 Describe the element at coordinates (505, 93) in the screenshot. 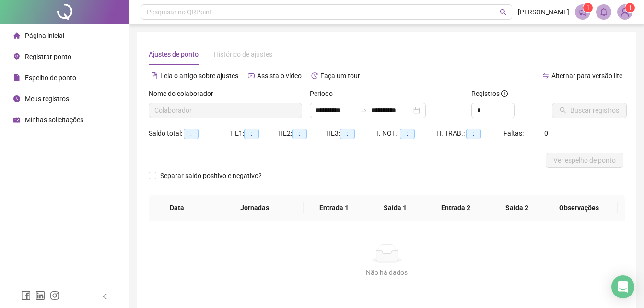

I see `span: info-circle` at that location.